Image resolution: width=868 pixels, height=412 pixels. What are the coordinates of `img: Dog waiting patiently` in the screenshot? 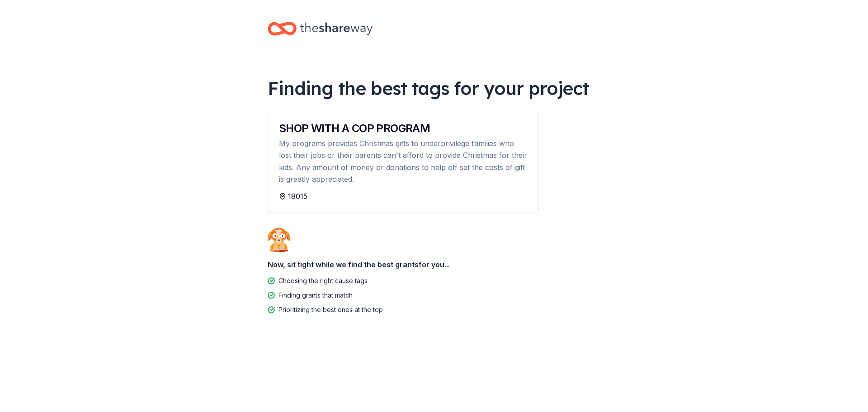 It's located at (279, 240).